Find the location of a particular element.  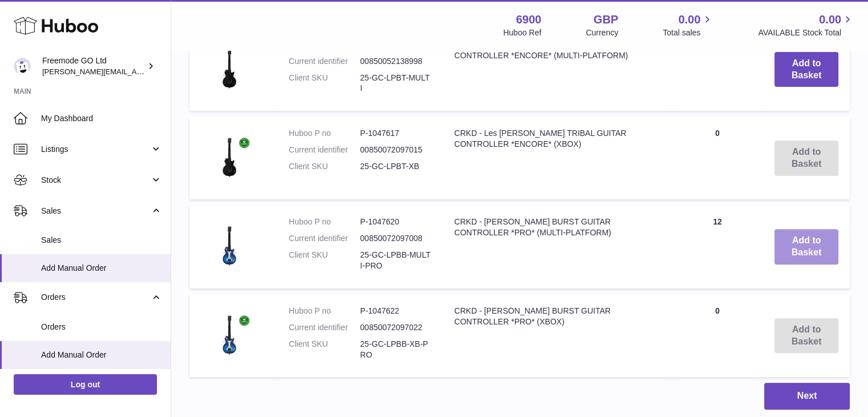

dd: P-1047617 is located at coordinates (396, 133).